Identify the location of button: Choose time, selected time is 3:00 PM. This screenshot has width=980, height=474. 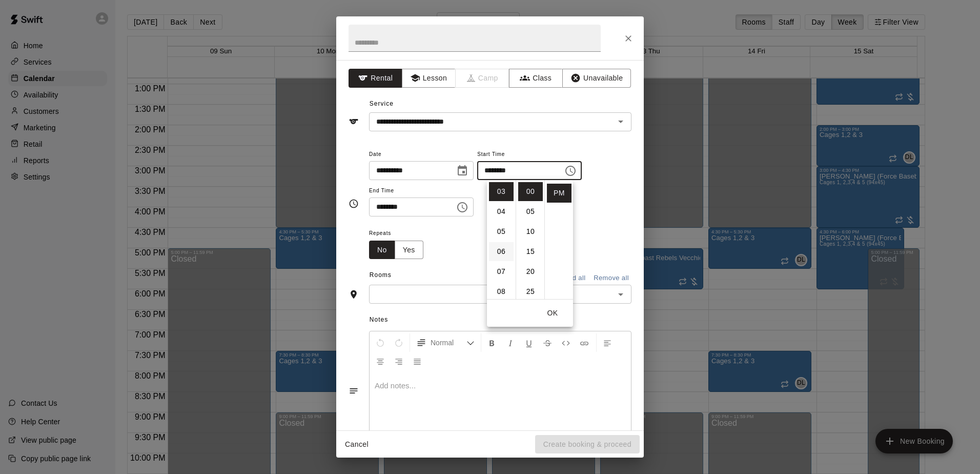
(570, 171).